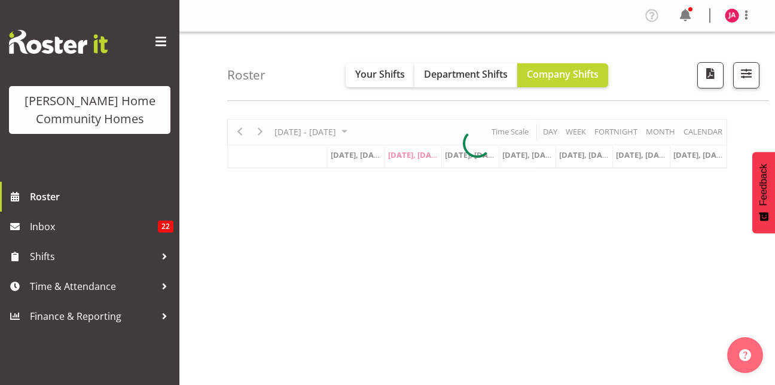 The height and width of the screenshot is (385, 775). Describe the element at coordinates (93, 257) in the screenshot. I see `span: Shifts` at that location.